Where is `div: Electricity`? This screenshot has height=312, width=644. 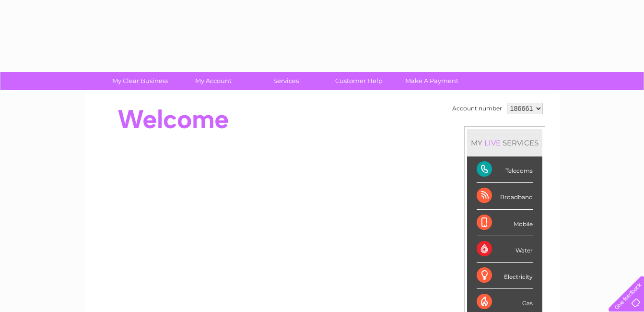
div: Electricity is located at coordinates (505, 275).